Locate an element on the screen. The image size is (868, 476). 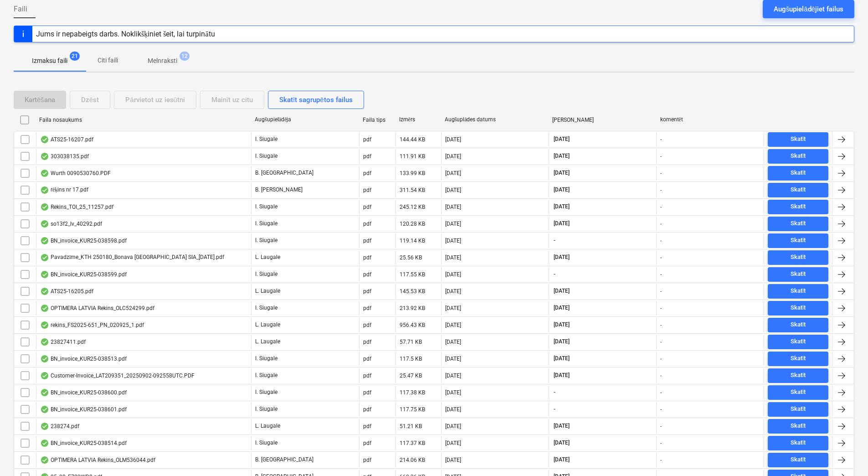
div: 111.91 KB is located at coordinates (412, 156).